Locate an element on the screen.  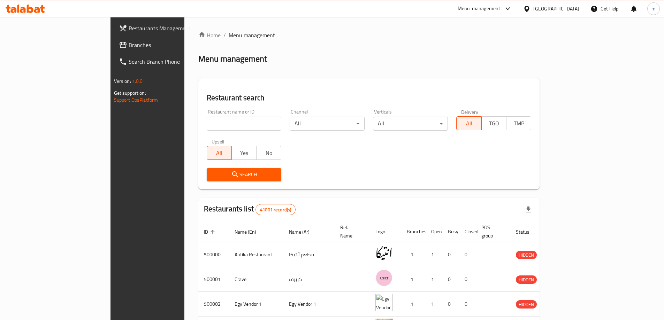
th: Open is located at coordinates (434, 232).